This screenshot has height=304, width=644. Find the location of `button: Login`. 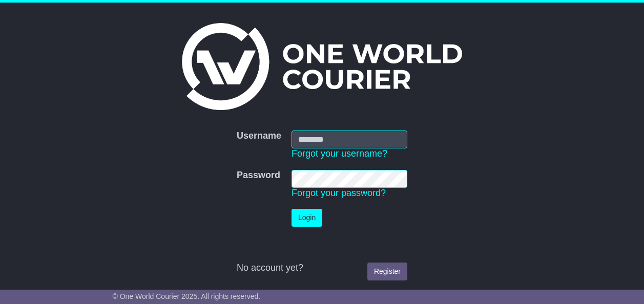

button: Login is located at coordinates (307, 217).